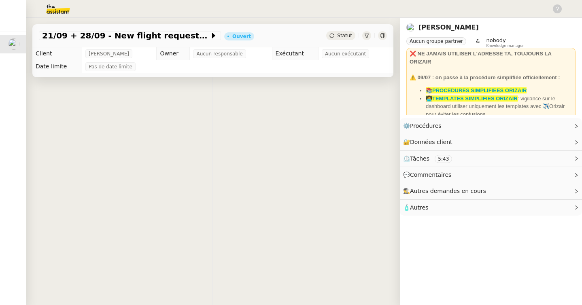 This screenshot has width=582, height=305. Describe the element at coordinates (484, 77) in the screenshot. I see `strong: ⚠️ 09/07 : on passe à la procédure simplifiée officiellement :` at that location.